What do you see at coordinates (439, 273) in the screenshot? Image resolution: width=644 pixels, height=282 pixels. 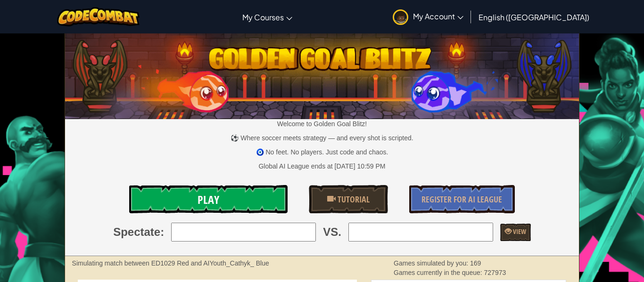 I see `span: Games currently in the queue:` at bounding box center [439, 273].